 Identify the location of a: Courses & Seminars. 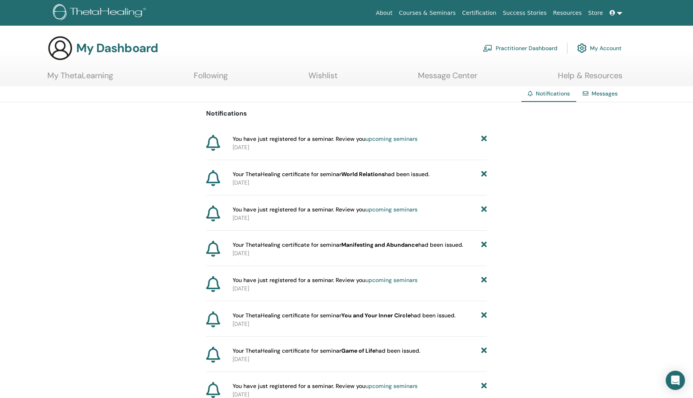
(427, 13).